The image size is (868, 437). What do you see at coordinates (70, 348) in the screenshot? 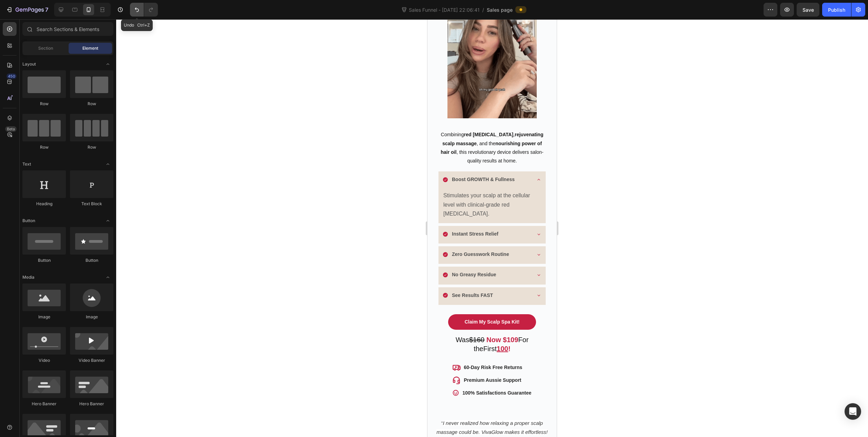
I see `p: 60-Day Risk Free Returns` at bounding box center [70, 348].